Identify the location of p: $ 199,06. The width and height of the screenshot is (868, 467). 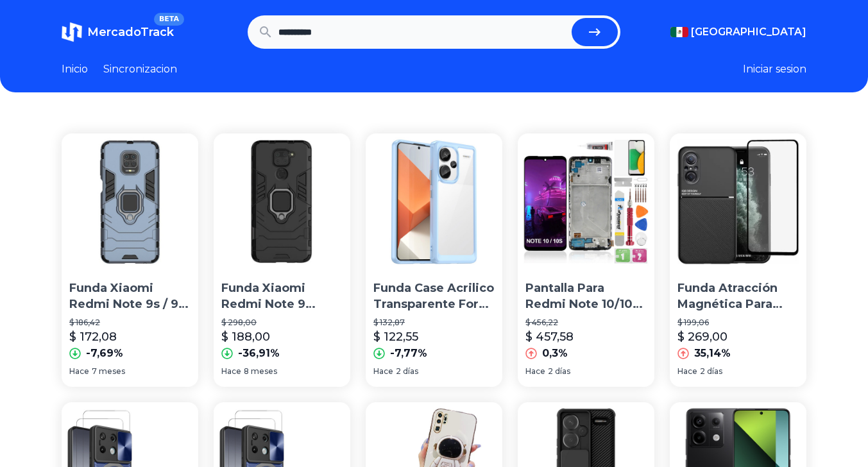
(738, 323).